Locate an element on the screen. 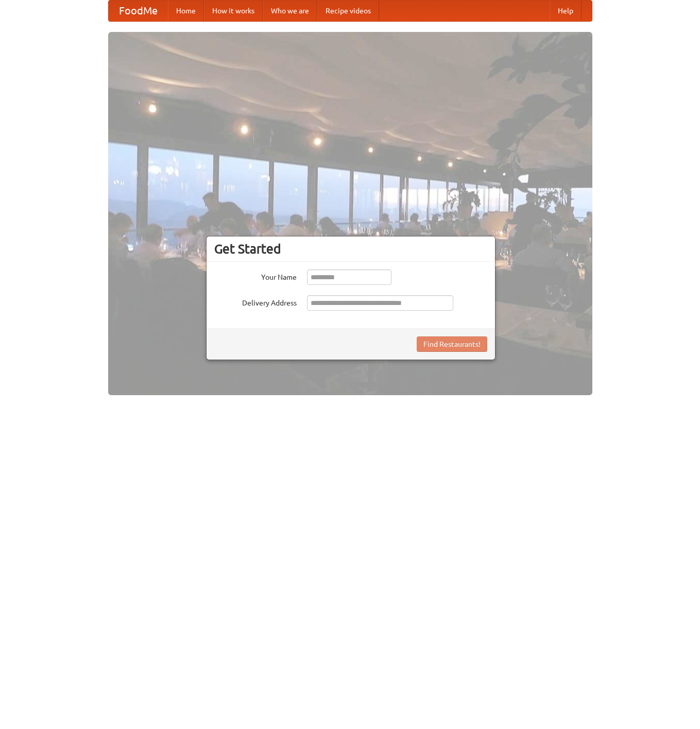 This screenshot has height=729, width=700. a: Home is located at coordinates (186, 11).